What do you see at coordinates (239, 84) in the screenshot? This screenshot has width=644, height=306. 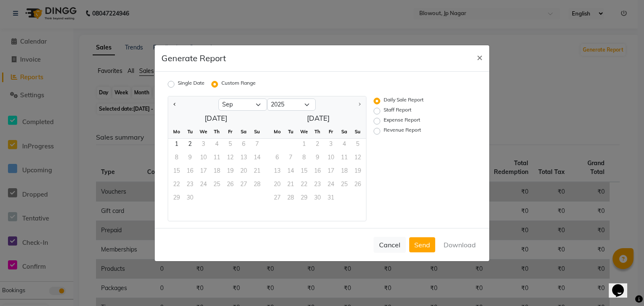 I see `label: Custom Range` at bounding box center [239, 84].